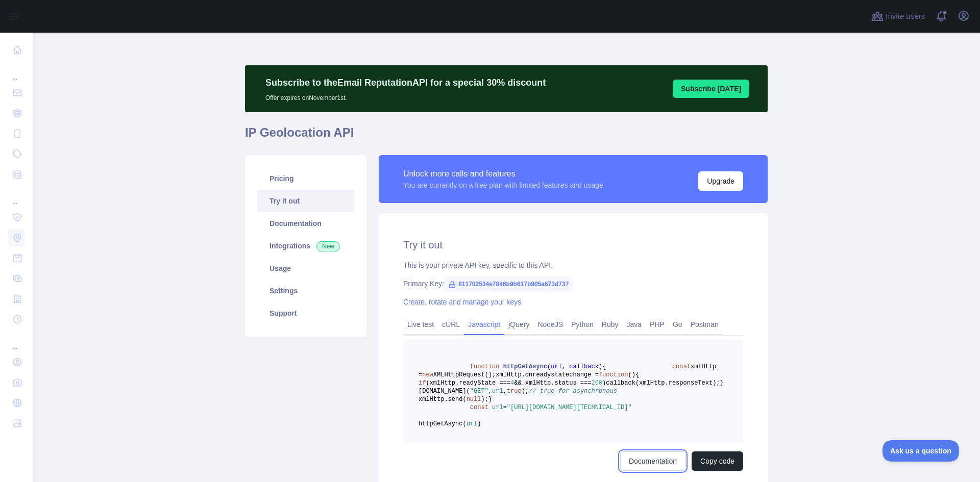 Image resolution: width=980 pixels, height=482 pixels. What do you see at coordinates (553, 383) in the screenshot?
I see `span: && xmlHttp.status ===` at bounding box center [553, 383].